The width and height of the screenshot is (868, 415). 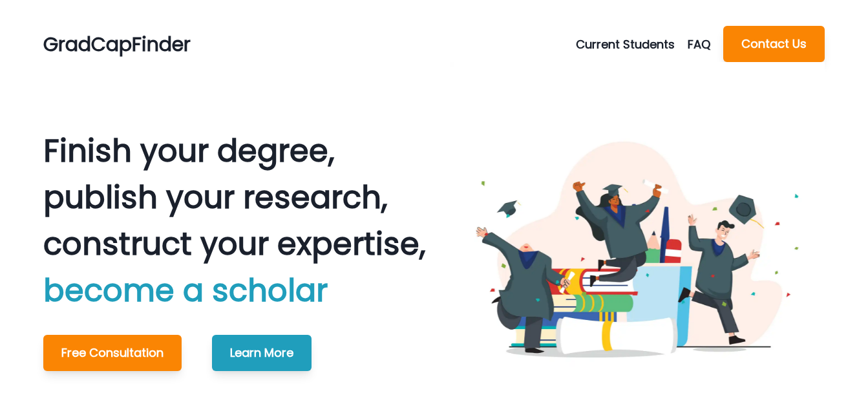 I want to click on p: GradCapFinder, so click(x=117, y=44).